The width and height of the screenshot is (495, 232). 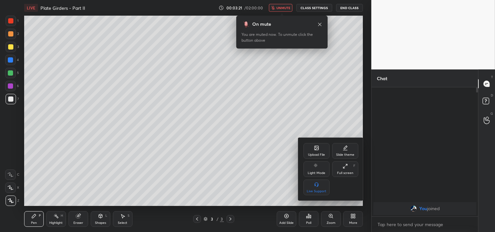 I want to click on div: Full screen, so click(x=345, y=173).